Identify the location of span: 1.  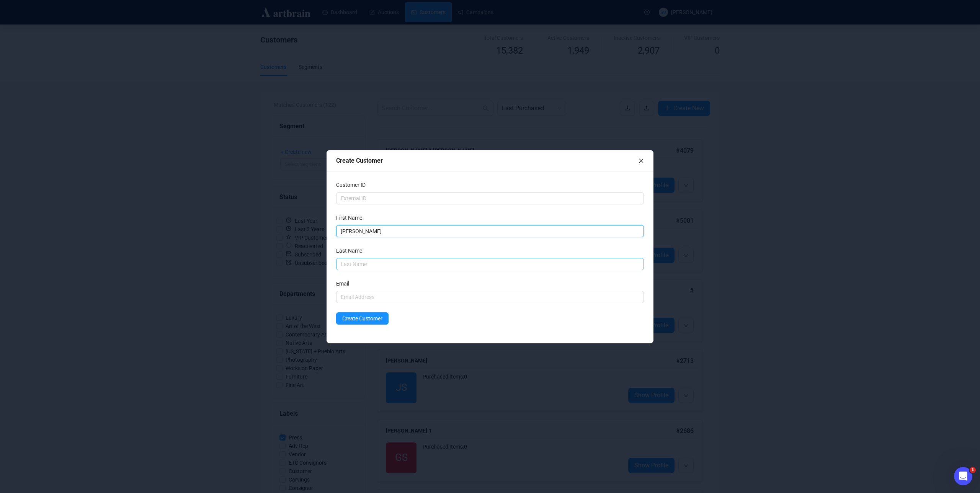
(973, 470).